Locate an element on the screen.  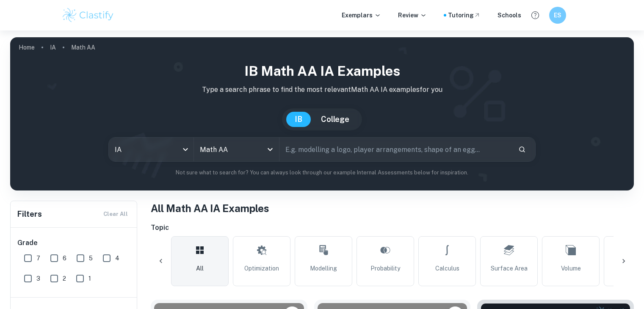
p: Not sure what to search for? You can always look through our example Internal Assessments below f... is located at coordinates (322, 173).